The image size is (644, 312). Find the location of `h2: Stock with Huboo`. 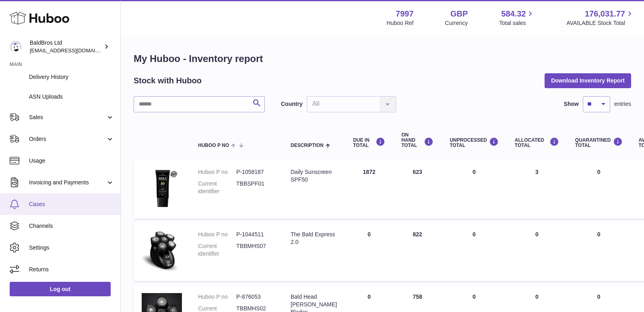

h2: Stock with Huboo is located at coordinates (168, 81).